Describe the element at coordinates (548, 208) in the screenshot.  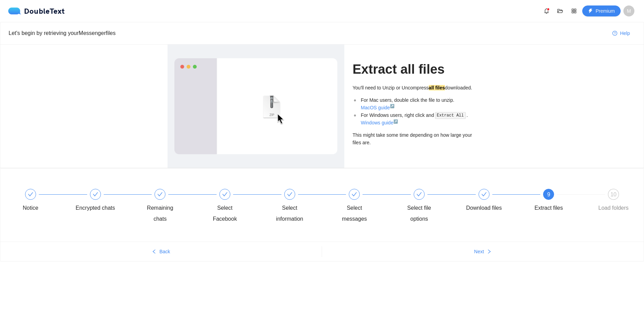
I see `div: Extract files` at that location.